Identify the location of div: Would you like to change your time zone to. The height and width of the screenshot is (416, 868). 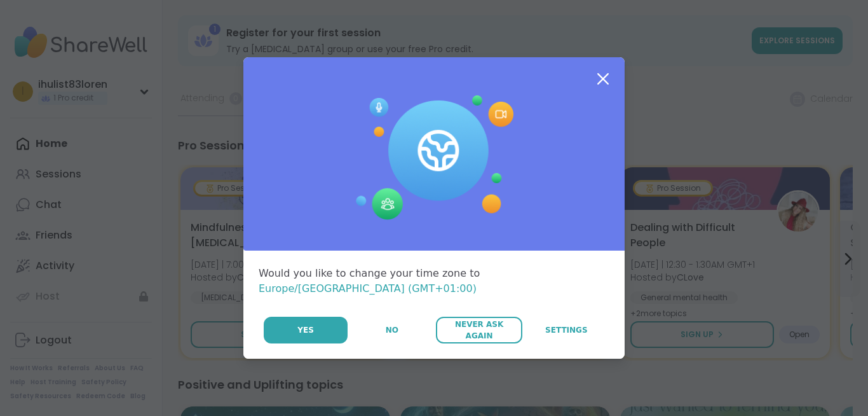
(434, 281).